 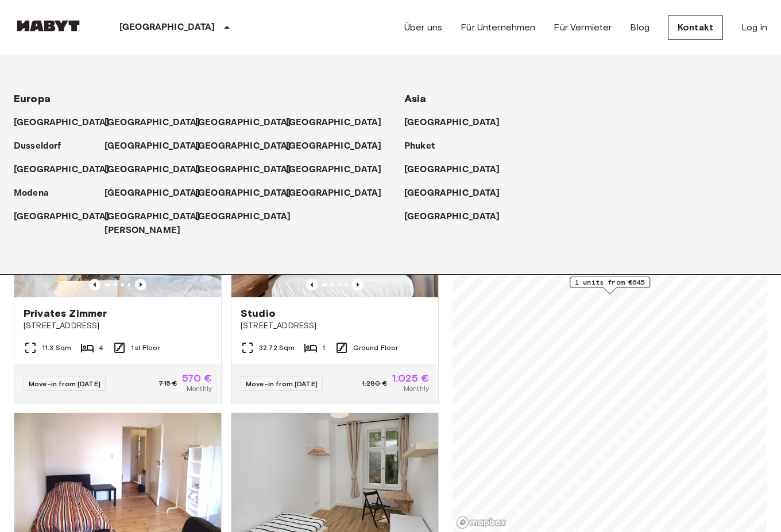 I want to click on span: 715 €, so click(x=168, y=384).